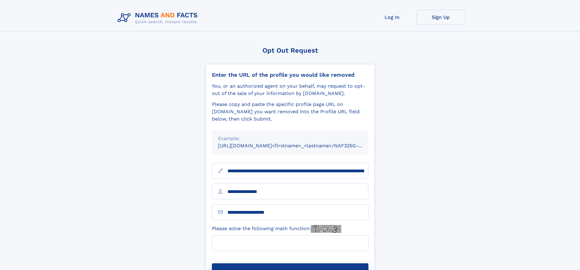 The width and height of the screenshot is (580, 270). What do you see at coordinates (290, 138) in the screenshot?
I see `div: Example:` at bounding box center [290, 138].